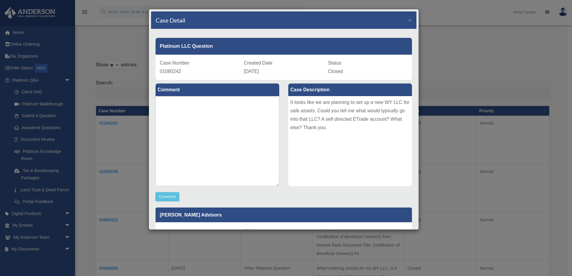  What do you see at coordinates (350, 90) in the screenshot?
I see `label: Case Description` at bounding box center [350, 90].